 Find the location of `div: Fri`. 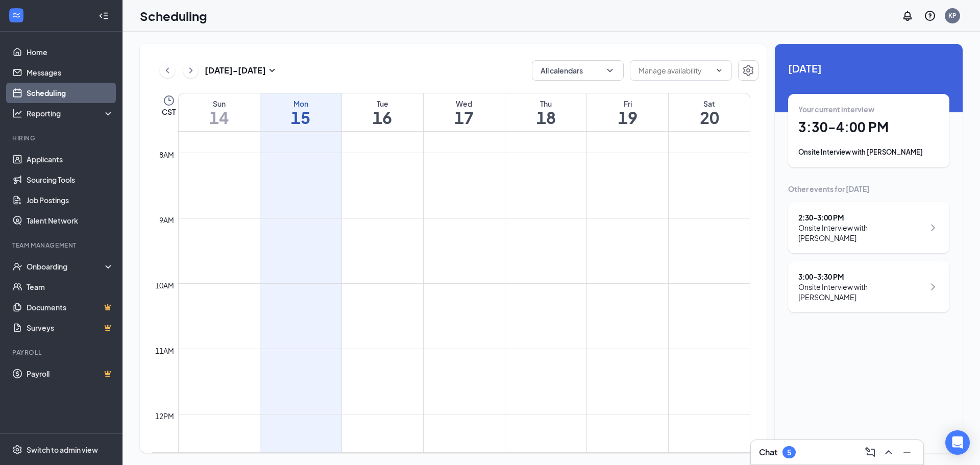

div: Fri is located at coordinates (627, 104).